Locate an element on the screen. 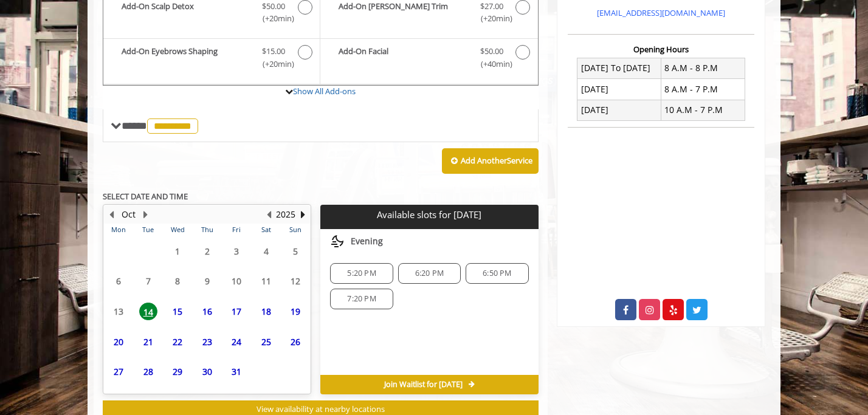  div: 7:20 PM is located at coordinates (361, 299).